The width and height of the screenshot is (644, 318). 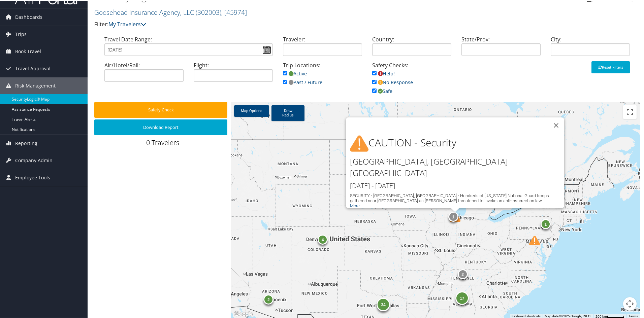 What do you see at coordinates (28, 51) in the screenshot?
I see `span: Book Travel` at bounding box center [28, 51].